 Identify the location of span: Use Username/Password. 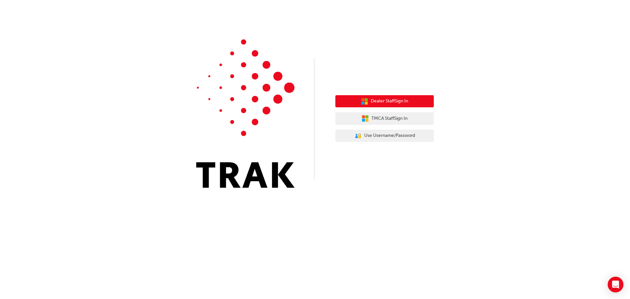
(390, 136).